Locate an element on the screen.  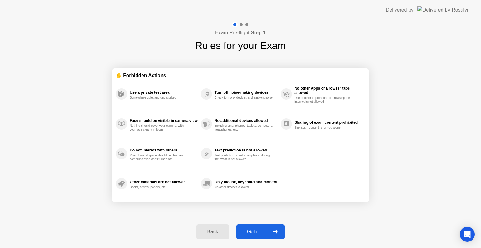
div: Use of other applications or browsing the internet is not allowed is located at coordinates (324, 100).